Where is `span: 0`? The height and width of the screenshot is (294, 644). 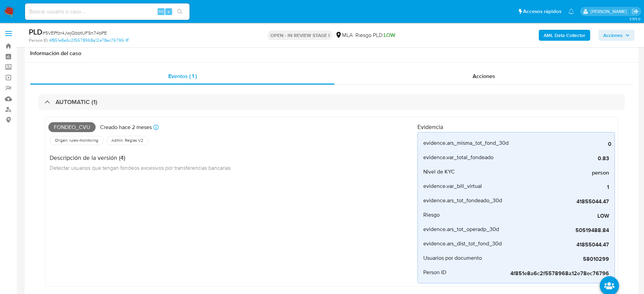 span: 0 is located at coordinates (560, 144).